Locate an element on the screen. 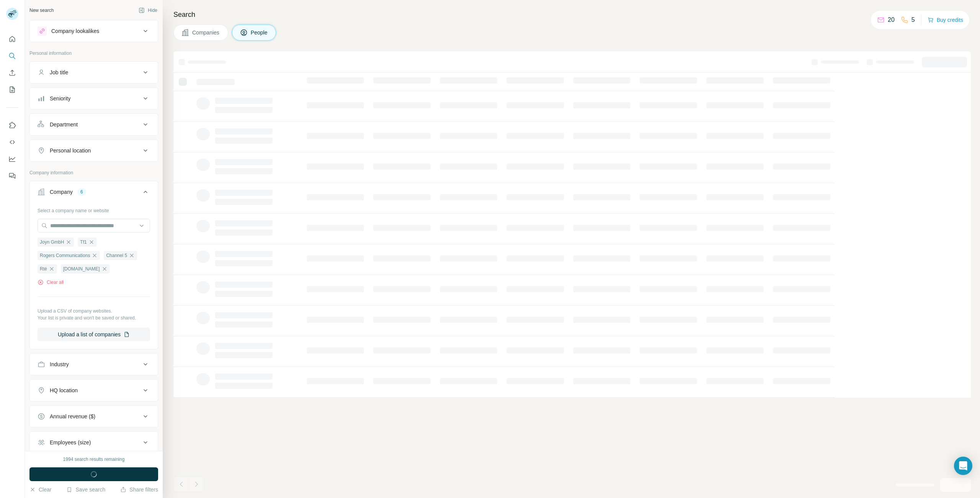  div: Select a company name or website is located at coordinates (94, 209).